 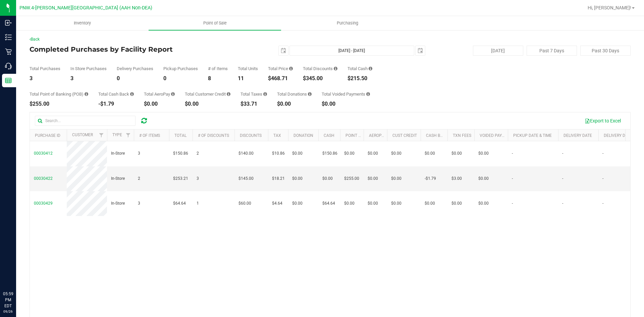 What do you see at coordinates (281, 68) in the screenshot?
I see `div: Total Price` at bounding box center [281, 68].